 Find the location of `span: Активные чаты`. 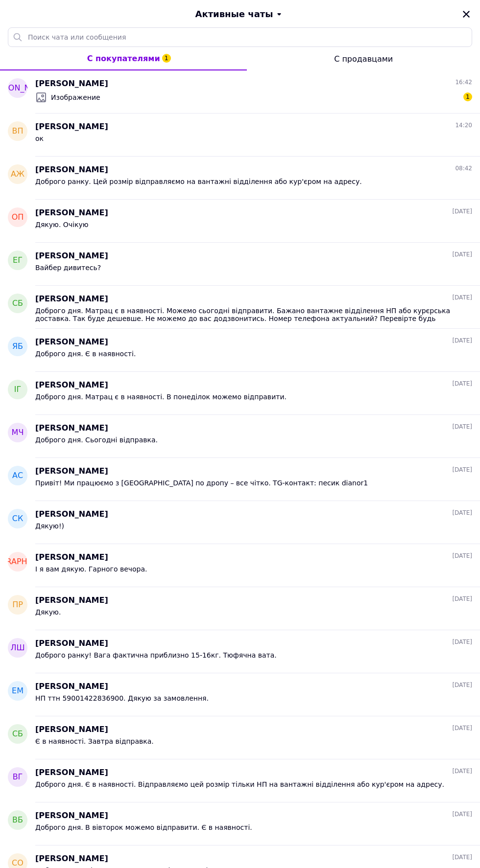

span: Активные чаты is located at coordinates (234, 14).